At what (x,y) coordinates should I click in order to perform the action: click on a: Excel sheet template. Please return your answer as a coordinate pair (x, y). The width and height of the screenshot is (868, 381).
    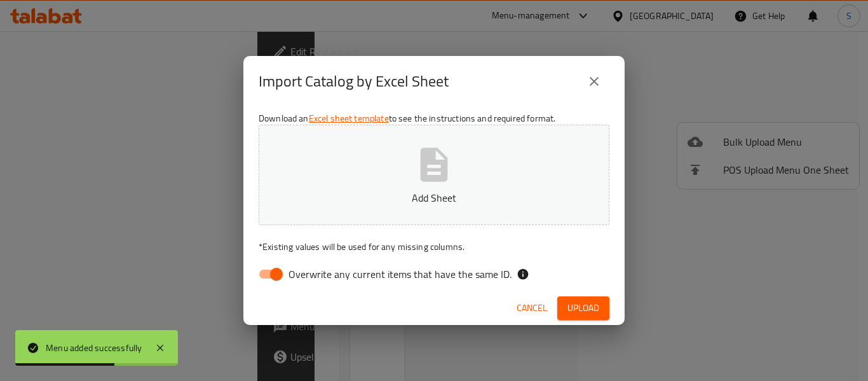
    Looking at the image, I should click on (349, 118).